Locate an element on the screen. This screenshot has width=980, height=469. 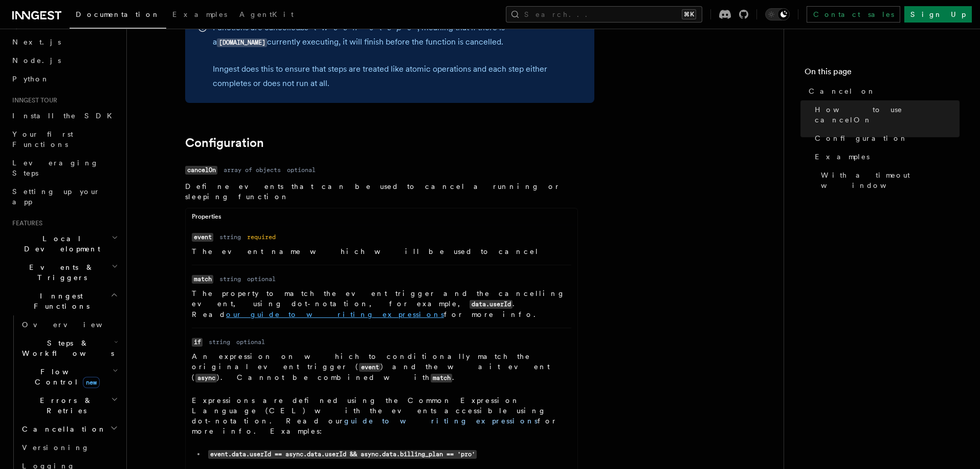
span: new is located at coordinates (91, 383).